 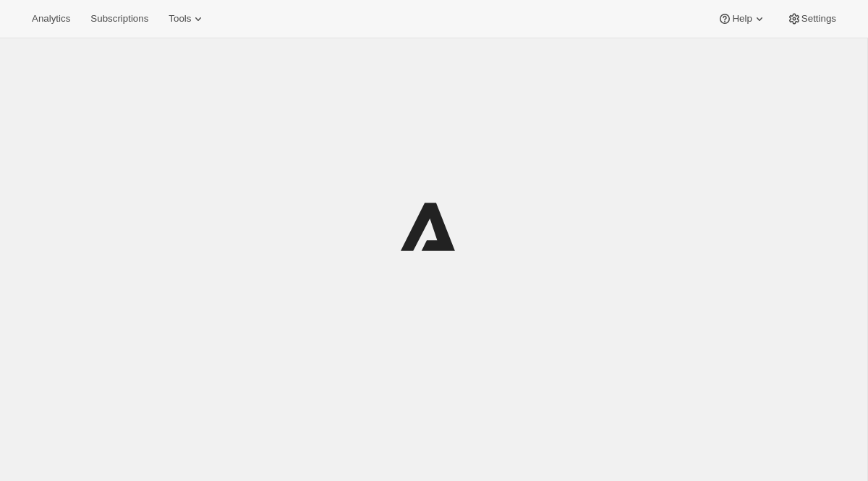 I want to click on button: Analytics, so click(x=51, y=19).